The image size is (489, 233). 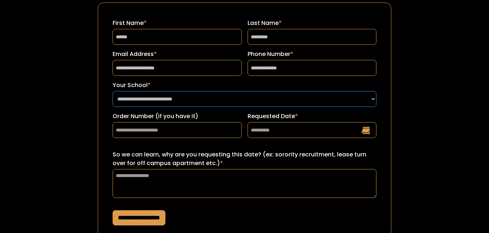 I want to click on label: Email Address, so click(x=177, y=54).